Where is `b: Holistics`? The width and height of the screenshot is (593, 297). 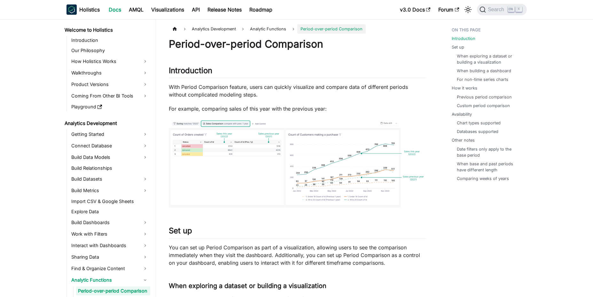
b: Holistics is located at coordinates (89, 10).